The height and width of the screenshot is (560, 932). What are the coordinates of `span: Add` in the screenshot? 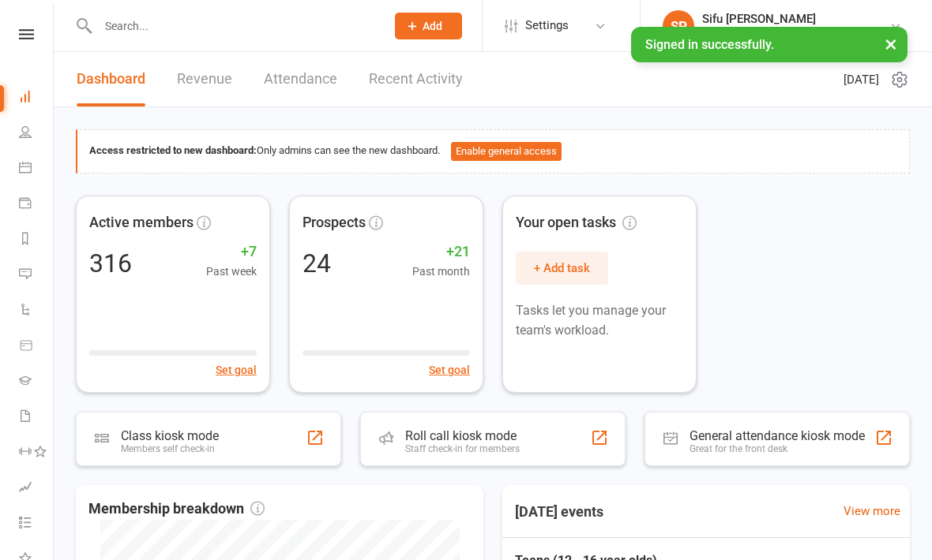 It's located at (432, 26).